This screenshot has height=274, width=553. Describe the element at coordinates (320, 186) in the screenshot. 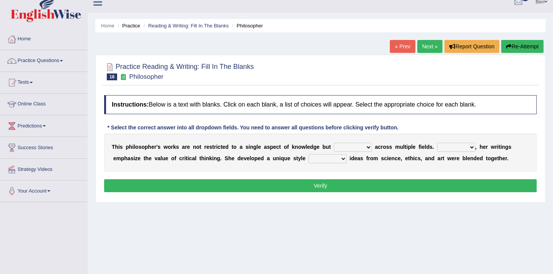

I see `button: Verify` at that location.